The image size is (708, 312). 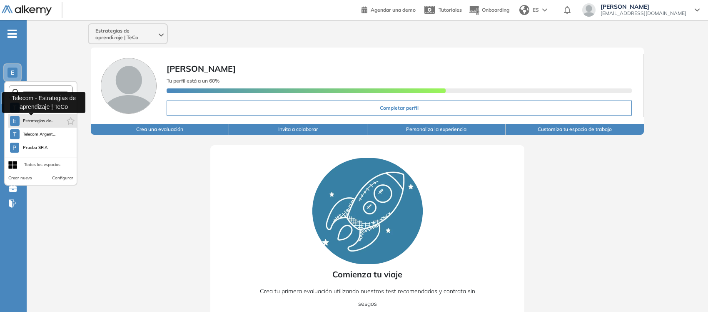 I want to click on div: Todos los espacios, so click(x=42, y=165).